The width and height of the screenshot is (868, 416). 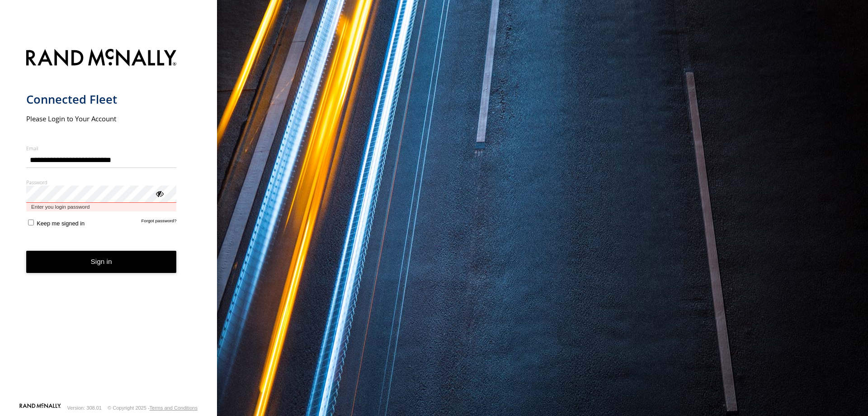 What do you see at coordinates (101, 119) in the screenshot?
I see `h2: Please Login to Your Account` at bounding box center [101, 119].